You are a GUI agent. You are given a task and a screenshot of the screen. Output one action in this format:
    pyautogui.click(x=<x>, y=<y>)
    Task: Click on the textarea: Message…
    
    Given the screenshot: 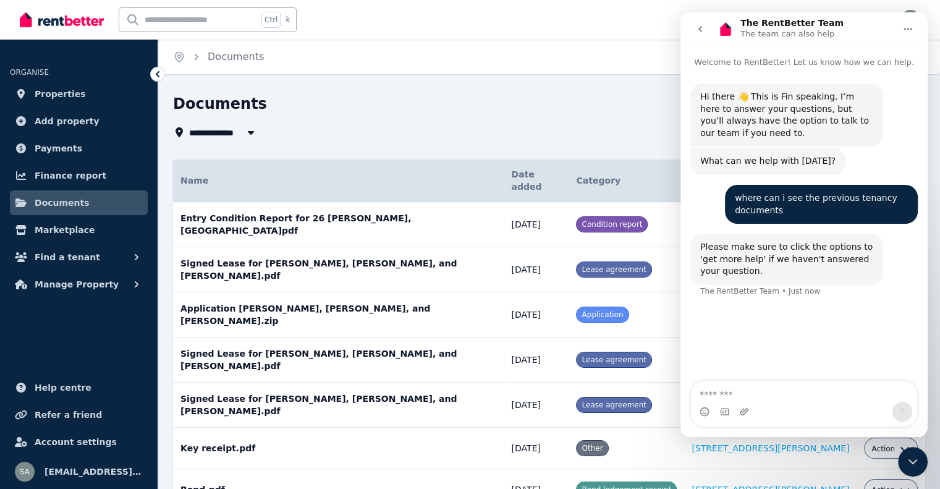 What is the action you would take?
    pyautogui.click(x=124, y=379)
    